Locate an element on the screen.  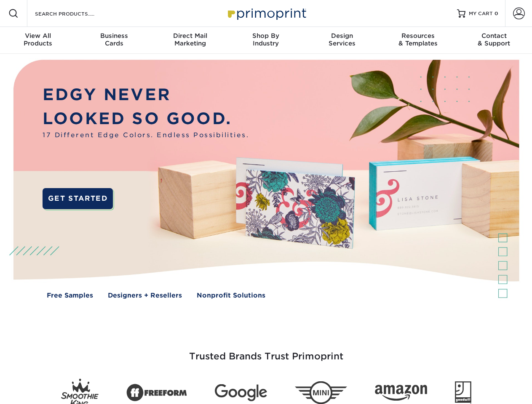
span: Contact is located at coordinates (494, 36).